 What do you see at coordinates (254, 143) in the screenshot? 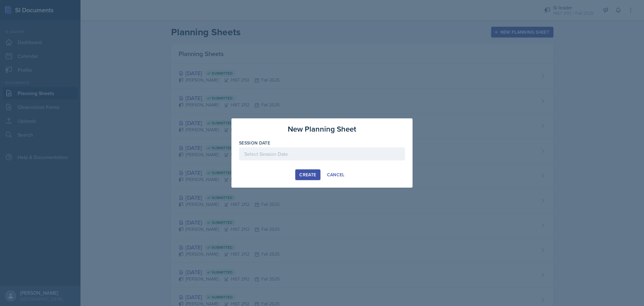
I see `label: Session Date` at bounding box center [254, 143].